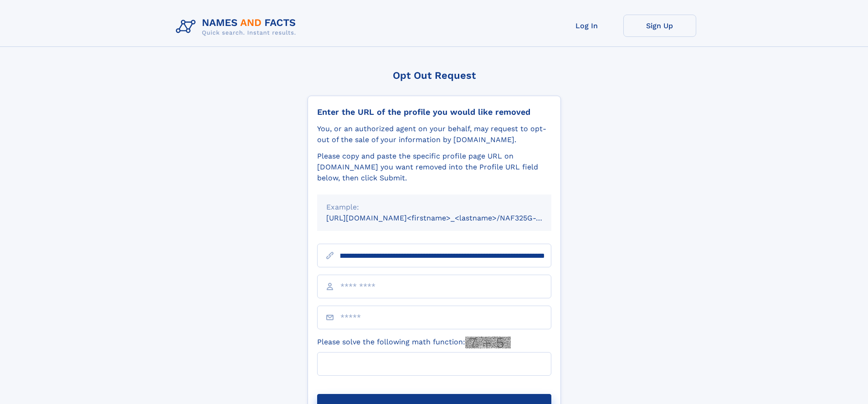  What do you see at coordinates (238, 27) in the screenshot?
I see `img: Logo Names and Facts` at bounding box center [238, 27].